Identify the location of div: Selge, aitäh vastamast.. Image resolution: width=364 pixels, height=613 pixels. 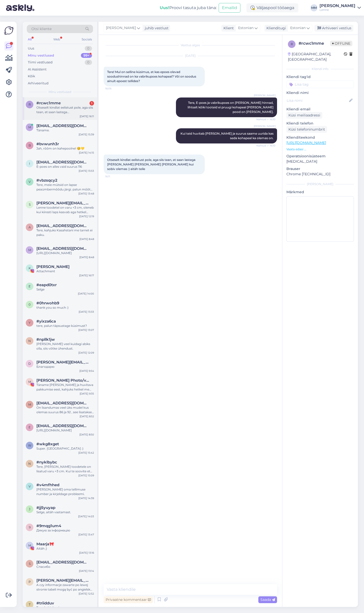
(65, 512).